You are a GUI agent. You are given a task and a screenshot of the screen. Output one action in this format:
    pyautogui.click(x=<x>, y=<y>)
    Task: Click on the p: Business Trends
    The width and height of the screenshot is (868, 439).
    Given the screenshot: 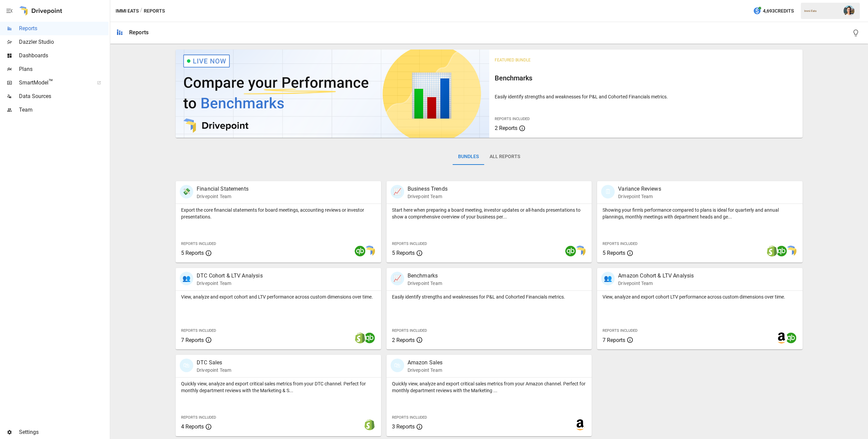 What is the action you would take?
    pyautogui.click(x=428, y=189)
    